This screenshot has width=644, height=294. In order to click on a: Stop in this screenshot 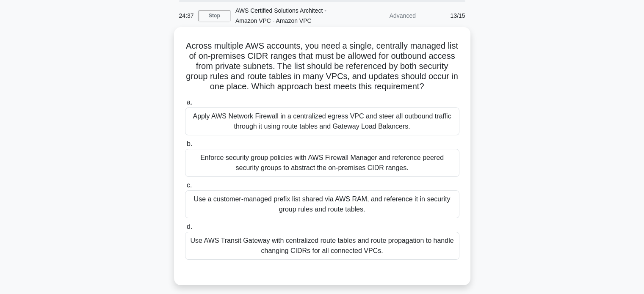, I will do `click(214, 16)`.